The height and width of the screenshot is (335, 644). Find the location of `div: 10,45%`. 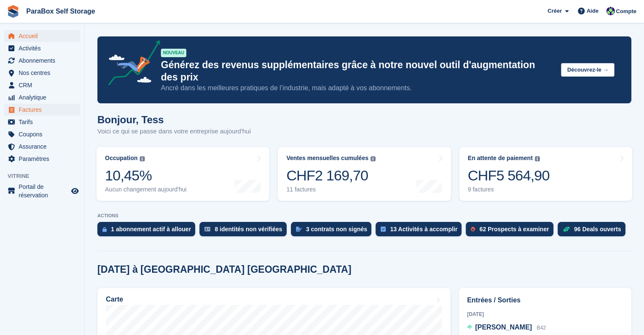

div: 10,45% is located at coordinates (146, 176).